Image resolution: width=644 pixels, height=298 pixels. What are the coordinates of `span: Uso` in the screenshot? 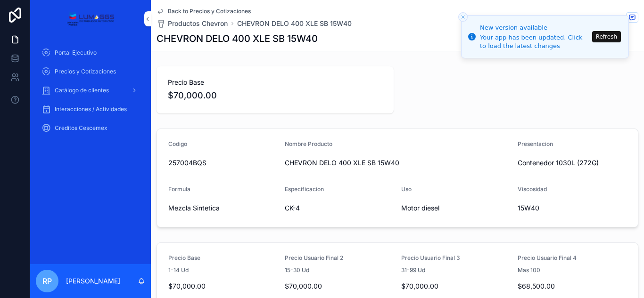 It's located at (406, 189).